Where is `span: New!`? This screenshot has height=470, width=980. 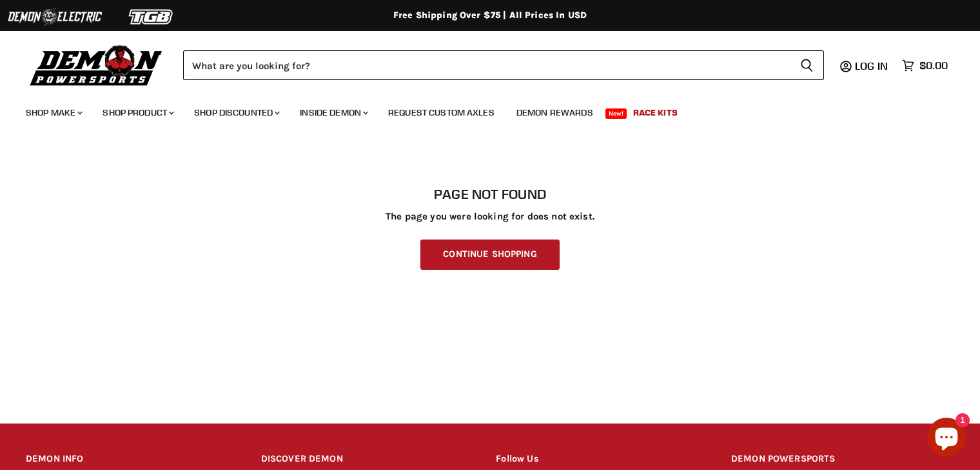 span: New! is located at coordinates (617, 114).